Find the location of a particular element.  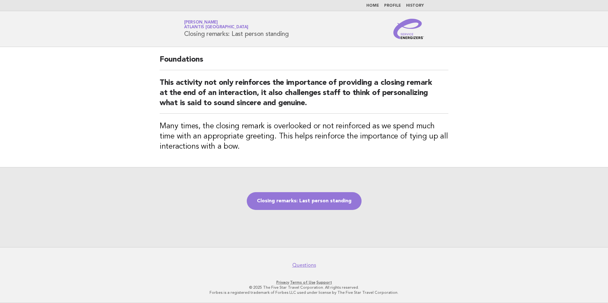

a: Home is located at coordinates (372, 6).